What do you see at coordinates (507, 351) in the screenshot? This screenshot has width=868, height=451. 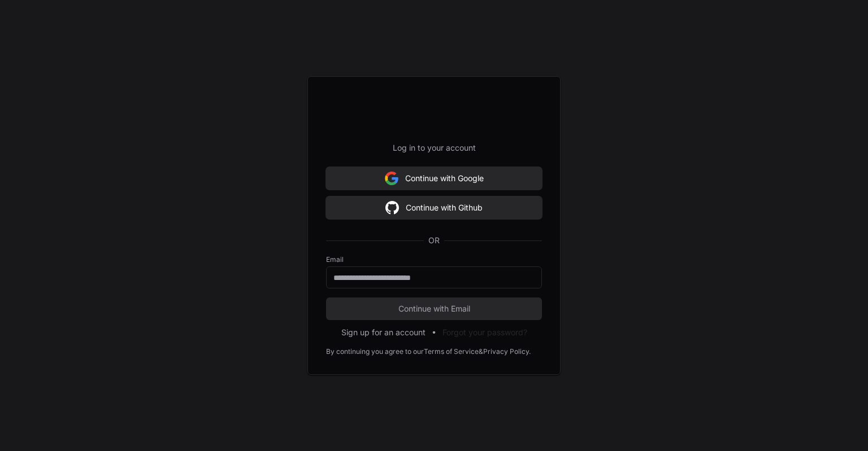 I see `a: Privacy Policy.` at bounding box center [507, 351].